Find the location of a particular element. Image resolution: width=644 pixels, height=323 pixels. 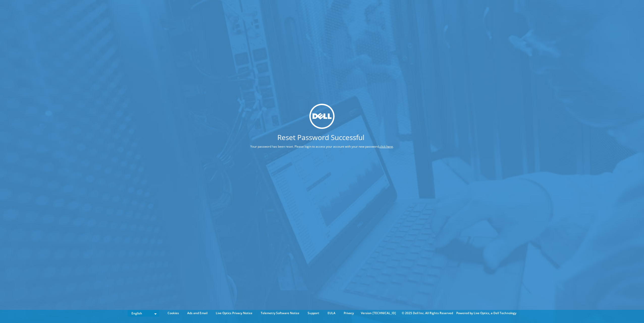

h1: Reset Password Successful is located at coordinates (321, 137).